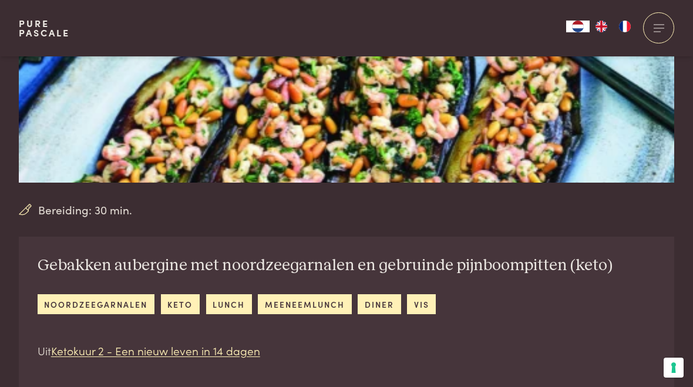 Image resolution: width=693 pixels, height=387 pixels. Describe the element at coordinates (379, 304) in the screenshot. I see `a: diner` at that location.